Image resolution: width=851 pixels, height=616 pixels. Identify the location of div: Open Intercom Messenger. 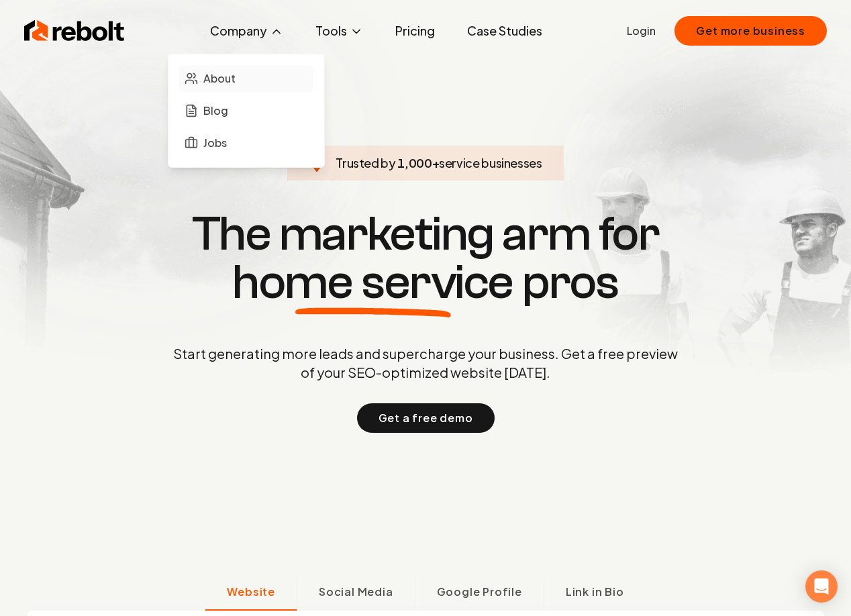
(821, 586).